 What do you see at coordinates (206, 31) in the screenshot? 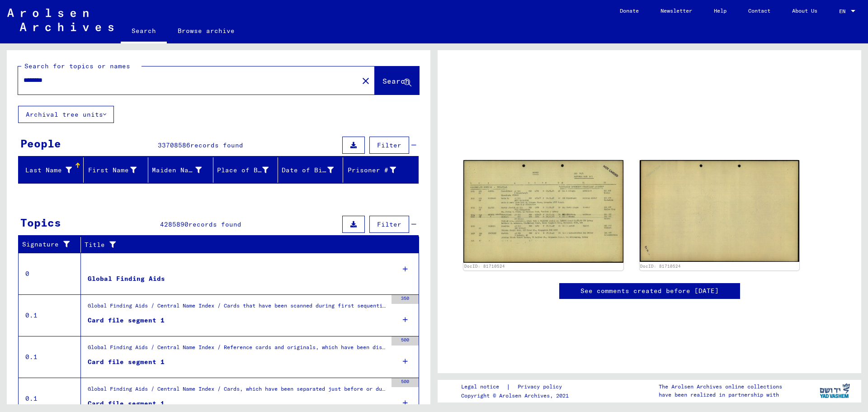
I see `a: Browse archive` at bounding box center [206, 31].